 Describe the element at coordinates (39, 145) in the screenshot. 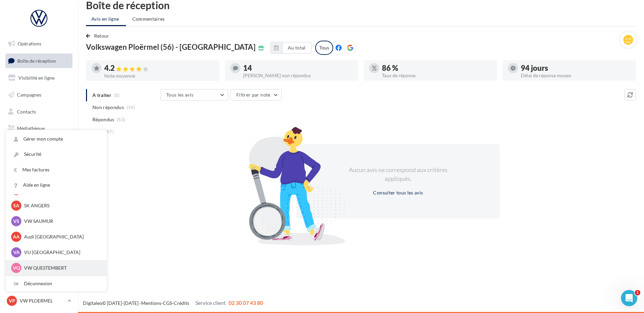

I see `a: Calendrier` at that location.